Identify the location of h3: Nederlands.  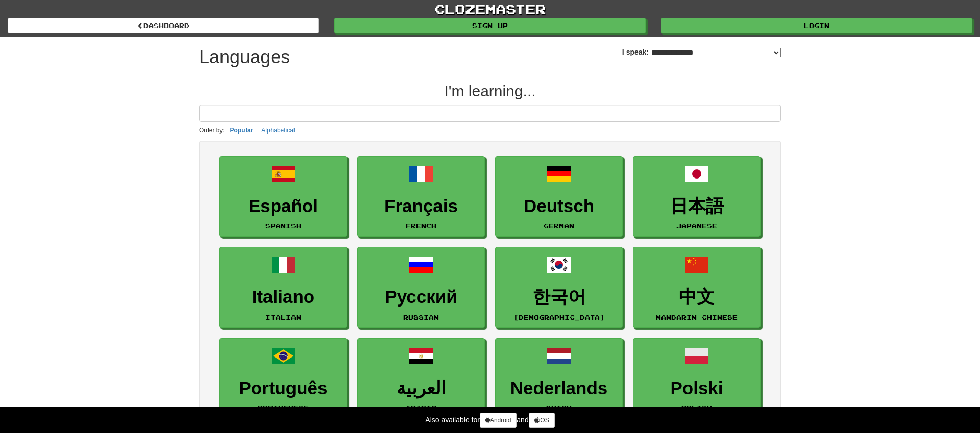
(559, 388).